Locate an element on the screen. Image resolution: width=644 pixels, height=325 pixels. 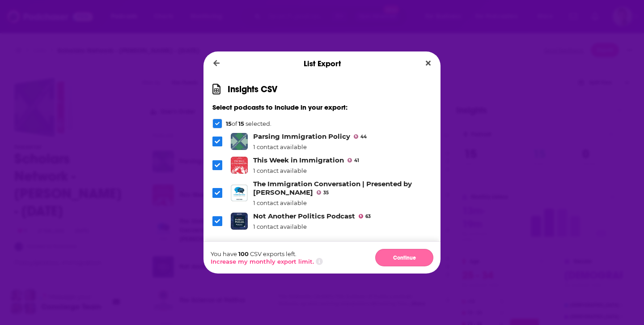
img: The Immigration Conversation | Presented by Fragomen is located at coordinates (239, 193).